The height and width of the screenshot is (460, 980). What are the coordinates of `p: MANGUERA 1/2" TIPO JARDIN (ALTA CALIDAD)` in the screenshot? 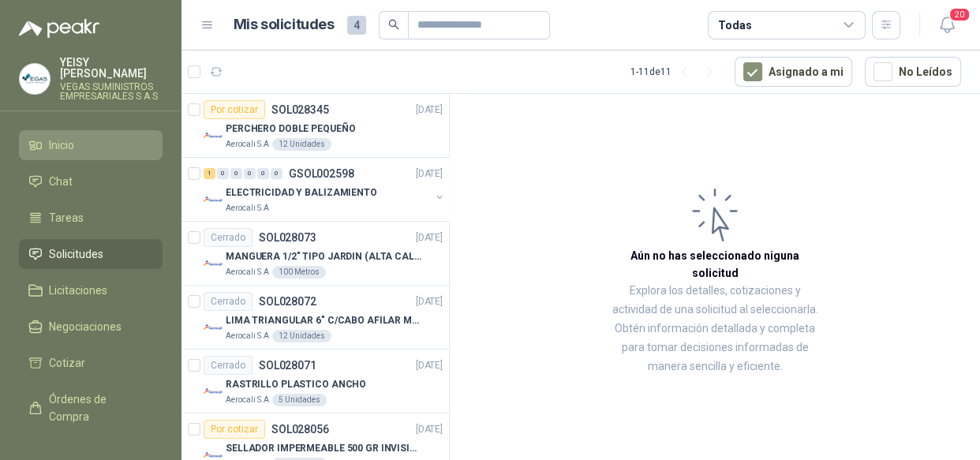 It's located at (323, 256).